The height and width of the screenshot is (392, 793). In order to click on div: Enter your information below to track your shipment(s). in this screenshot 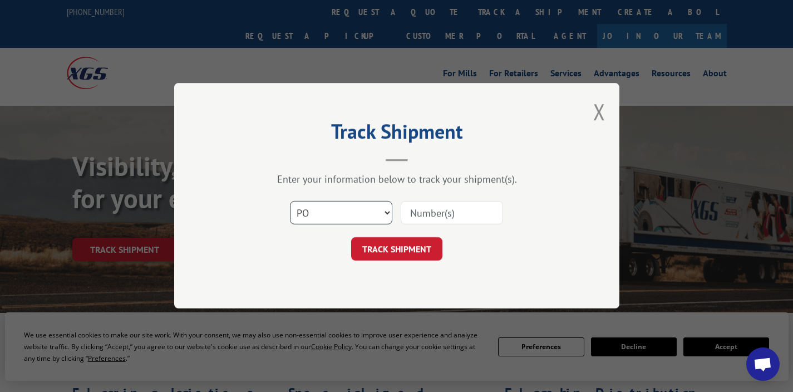, I will do `click(397, 179)`.